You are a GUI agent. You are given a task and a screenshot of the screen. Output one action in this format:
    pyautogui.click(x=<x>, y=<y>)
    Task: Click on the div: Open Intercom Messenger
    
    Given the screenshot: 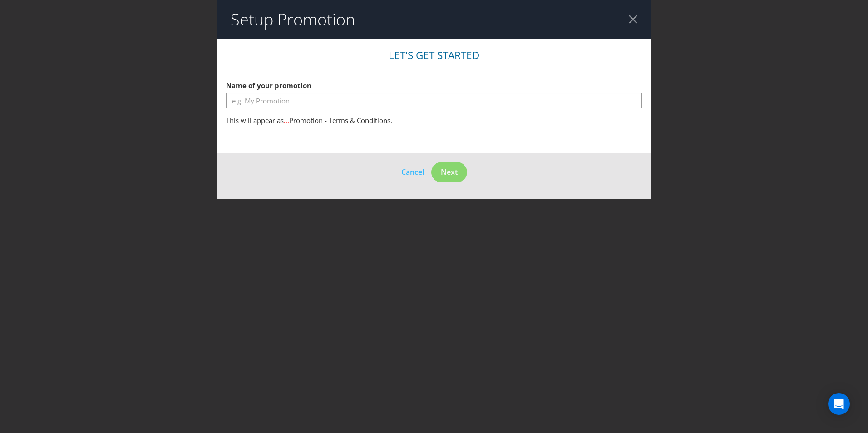 What is the action you would take?
    pyautogui.click(x=839, y=404)
    